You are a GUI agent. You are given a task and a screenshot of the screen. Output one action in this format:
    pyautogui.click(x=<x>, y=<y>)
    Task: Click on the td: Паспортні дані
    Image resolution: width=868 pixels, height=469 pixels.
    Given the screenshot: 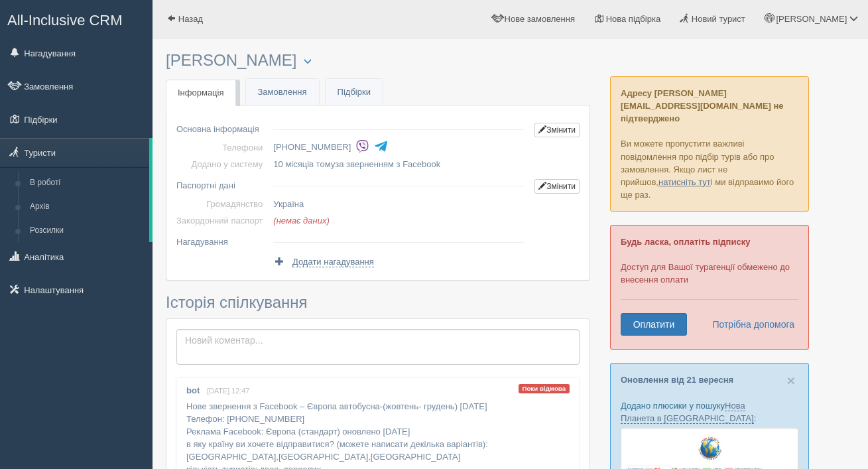 What is the action you would take?
    pyautogui.click(x=222, y=183)
    